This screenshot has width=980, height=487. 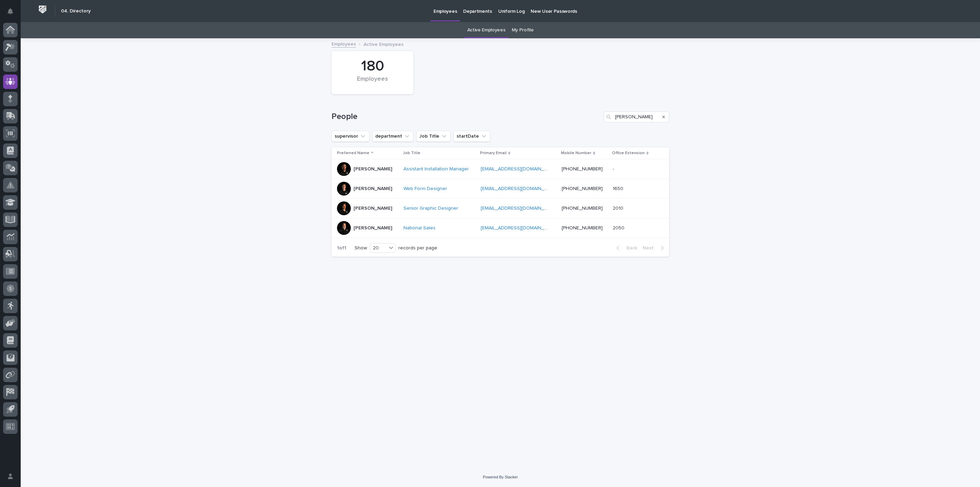 What do you see at coordinates (383, 44) in the screenshot?
I see `p: Active Employees` at bounding box center [383, 44].